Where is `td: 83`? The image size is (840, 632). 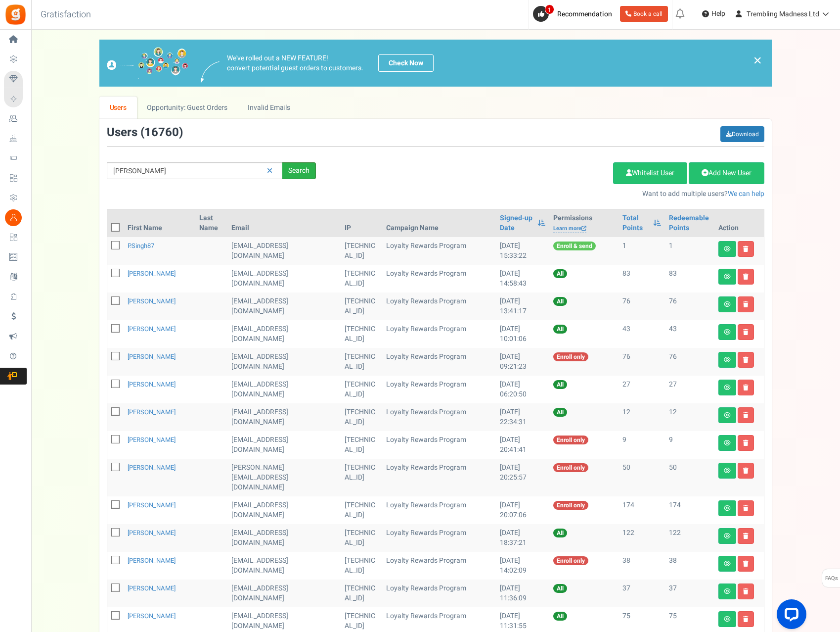 td: 83 is located at coordinates (690, 279).